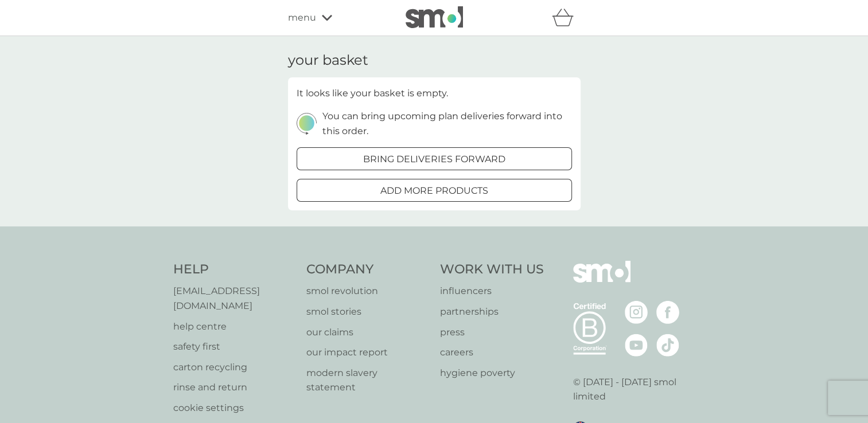 This screenshot has width=868, height=423. Describe the element at coordinates (491, 312) in the screenshot. I see `p: partnerships` at that location.